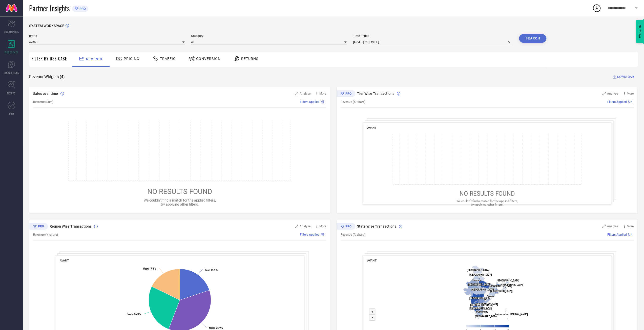  What do you see at coordinates (208, 59) in the screenshot?
I see `span: Conversion` at bounding box center [208, 59].